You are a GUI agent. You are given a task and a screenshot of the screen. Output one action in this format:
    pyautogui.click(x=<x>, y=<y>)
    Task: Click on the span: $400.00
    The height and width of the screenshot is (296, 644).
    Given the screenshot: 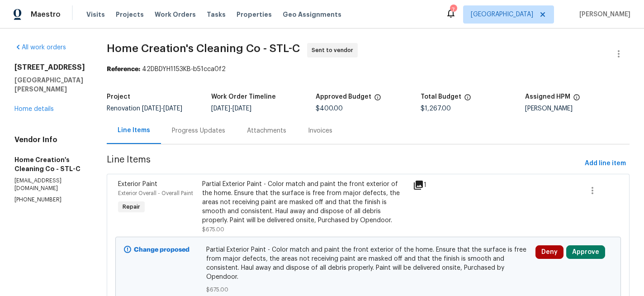 What is the action you would take?
    pyautogui.click(x=330, y=108)
    